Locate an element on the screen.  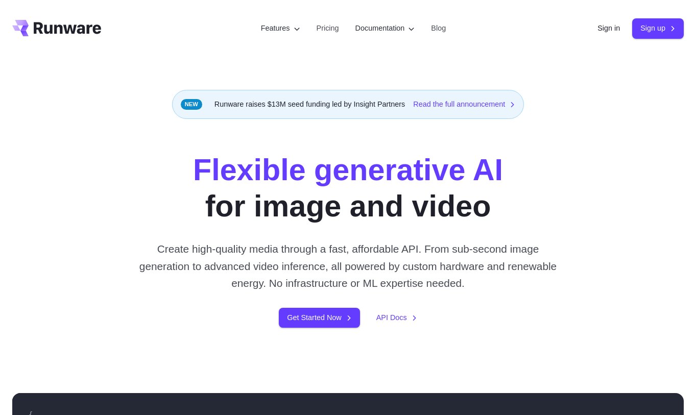
a: Sign up is located at coordinates (658, 28).